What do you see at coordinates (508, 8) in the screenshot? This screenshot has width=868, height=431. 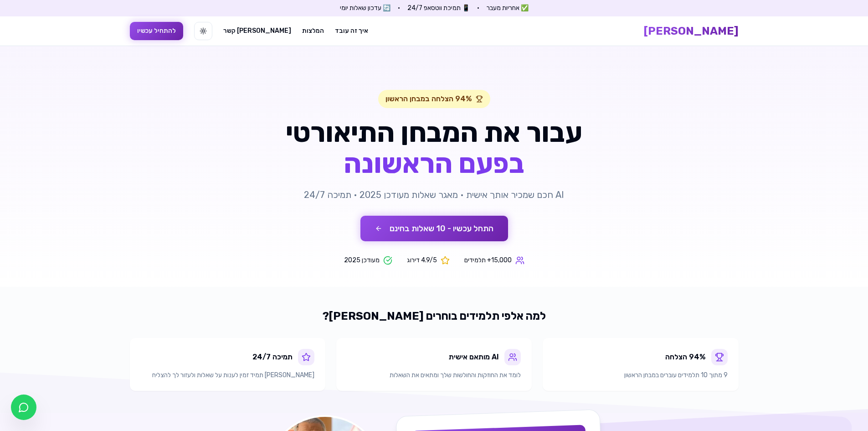 I see `span: ✅ אחריות מעבר` at bounding box center [508, 8].